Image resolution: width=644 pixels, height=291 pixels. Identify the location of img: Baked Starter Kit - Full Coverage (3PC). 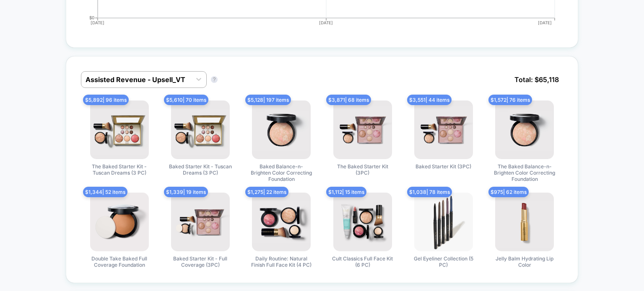
(200, 222).